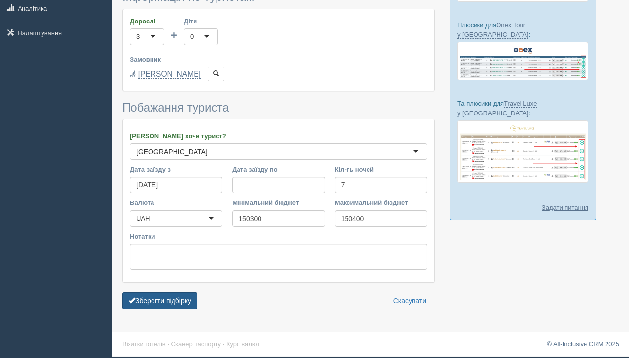 The image size is (629, 358). I want to click on a: Сканер паспорту, so click(196, 344).